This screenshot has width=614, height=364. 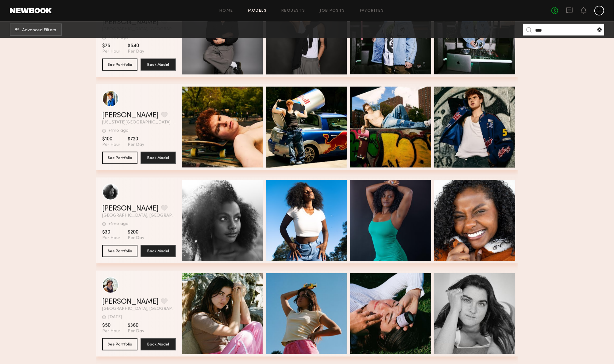 I want to click on a: Job Posts, so click(x=332, y=11).